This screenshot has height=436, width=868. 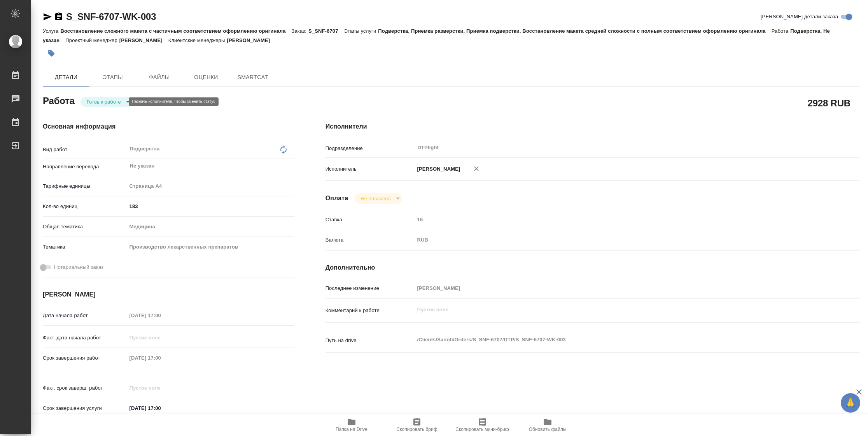 I want to click on span: Скопировать мини-бриф, so click(x=482, y=429).